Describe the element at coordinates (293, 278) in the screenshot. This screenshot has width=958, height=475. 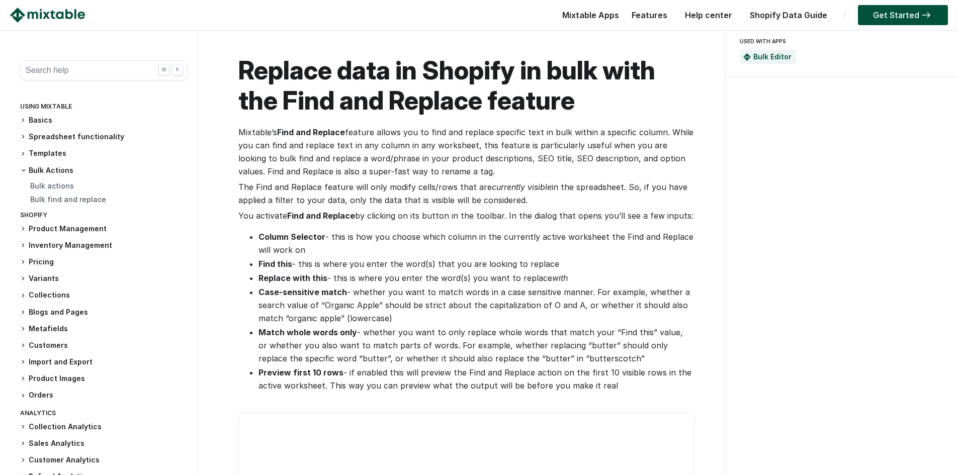
I see `strong: Replace with this` at that location.